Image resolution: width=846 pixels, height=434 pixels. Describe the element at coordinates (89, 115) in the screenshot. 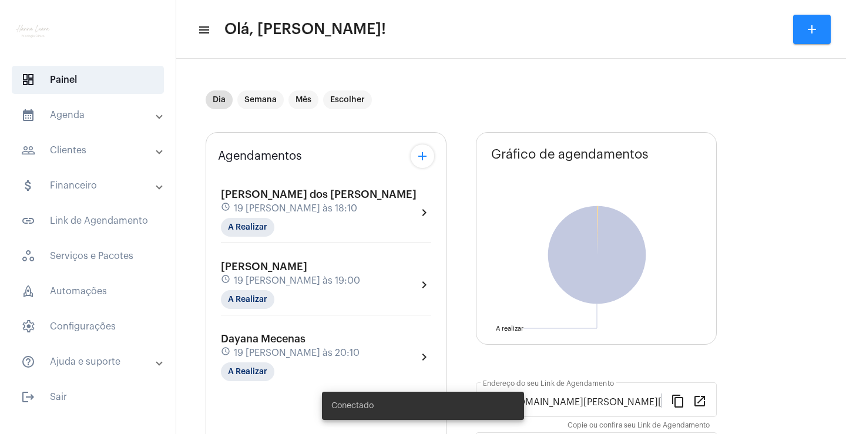

I see `mat-panel-title: Agenda` at that location.